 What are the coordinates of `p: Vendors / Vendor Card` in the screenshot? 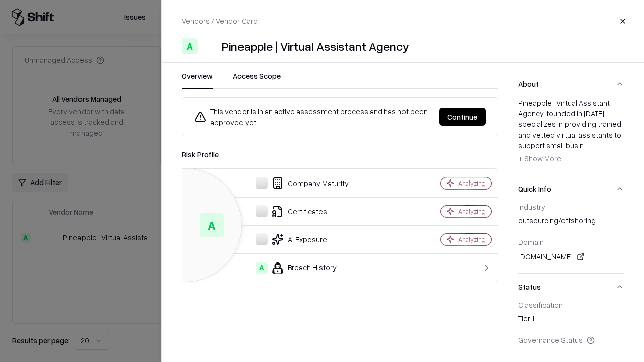 It's located at (220, 20).